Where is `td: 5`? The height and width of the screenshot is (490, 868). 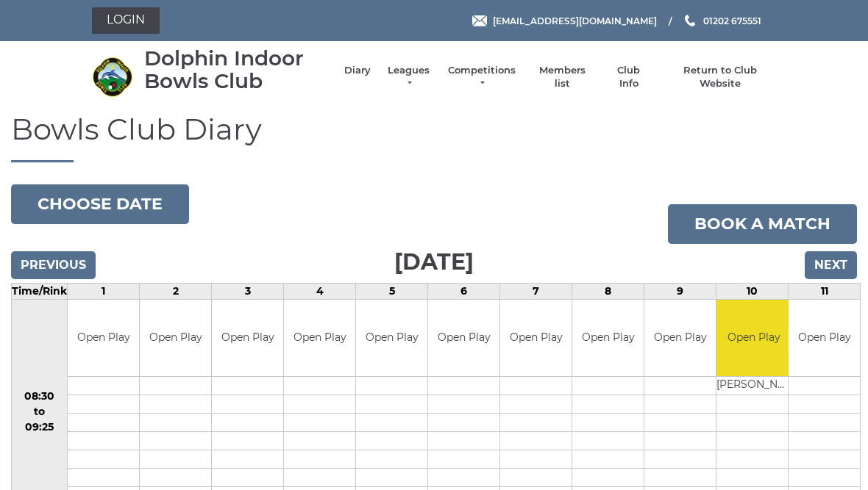 td: 5 is located at coordinates (392, 291).